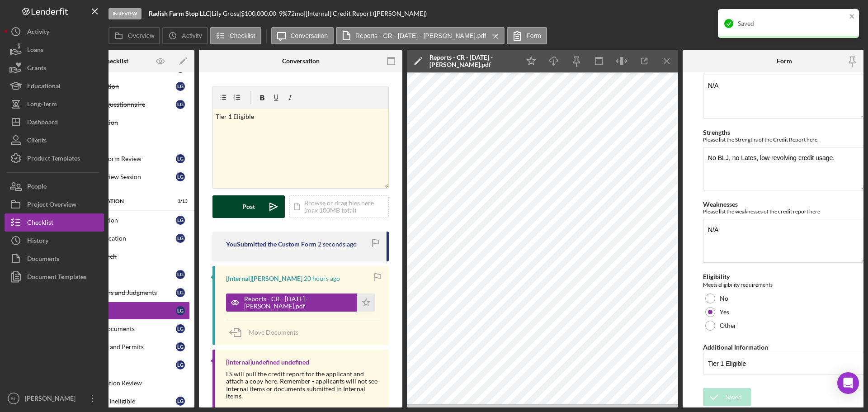 This screenshot has width=868, height=412. Describe the element at coordinates (115, 328) in the screenshot. I see `a: Organizational DocumentsLG` at that location.